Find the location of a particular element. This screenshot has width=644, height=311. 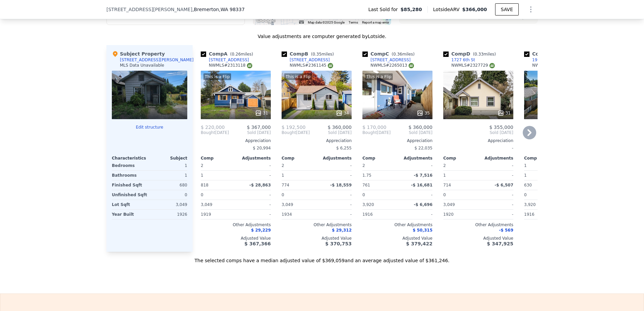

div: NWMLS # 2264374 is located at coordinates (554, 65).